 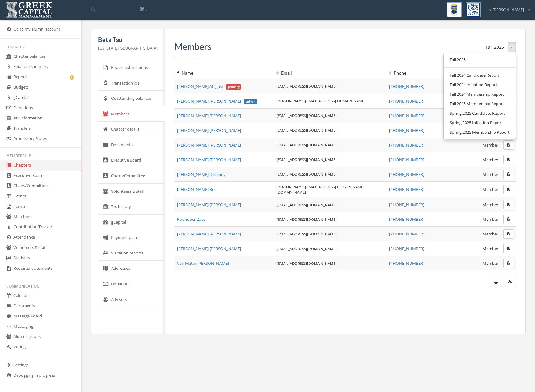 I want to click on a: Outstanding balances, so click(x=132, y=98).